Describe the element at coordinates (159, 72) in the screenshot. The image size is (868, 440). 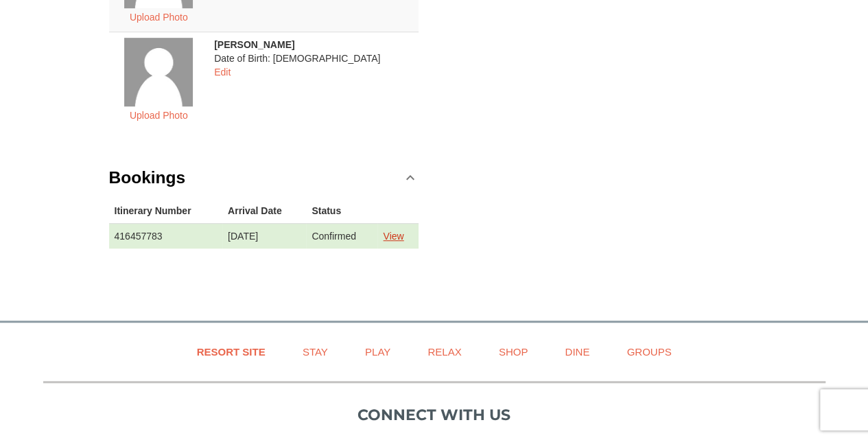
I see `img: placeholder.jpg` at that location.